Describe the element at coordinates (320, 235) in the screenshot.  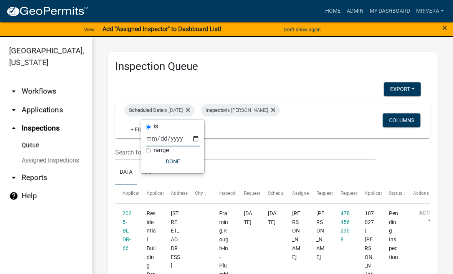
I see `span: Shane Gilbert` at that location.